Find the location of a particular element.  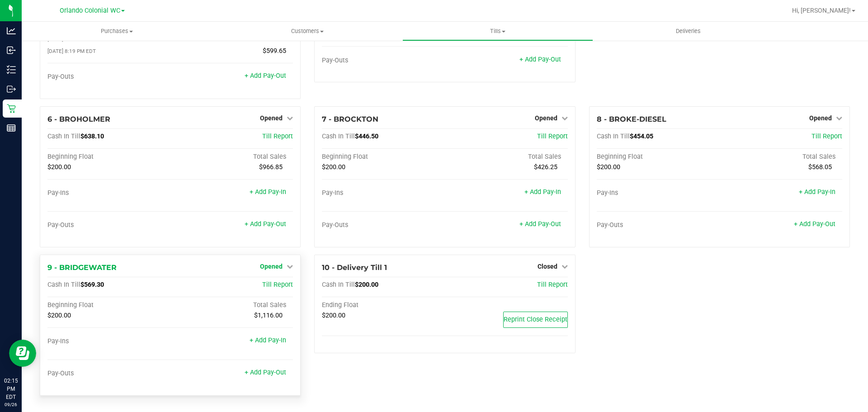

inline-svg: Reports is located at coordinates (12, 128).